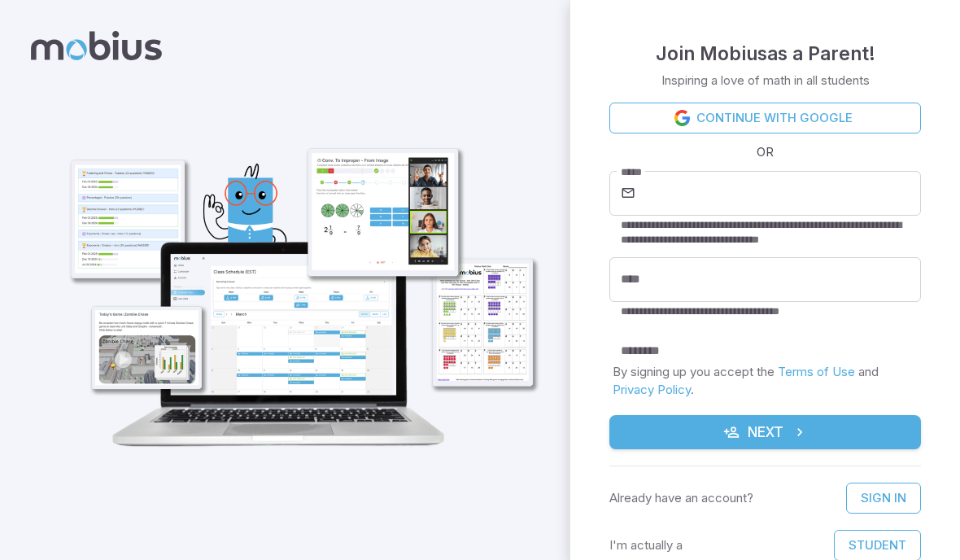  What do you see at coordinates (766, 81) in the screenshot?
I see `p: Inspiring a love of math in all students` at bounding box center [766, 81].